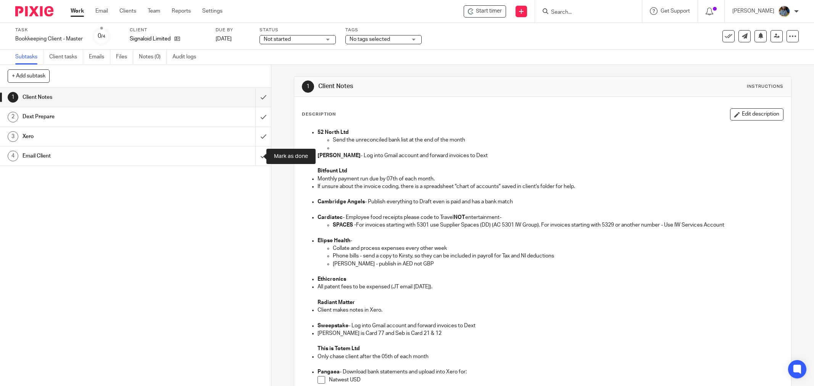 Image resolution: width=814 pixels, height=386 pixels. Describe the element at coordinates (558, 140) in the screenshot. I see `p: Send the unreconciled bank list at the end of the month` at that location.